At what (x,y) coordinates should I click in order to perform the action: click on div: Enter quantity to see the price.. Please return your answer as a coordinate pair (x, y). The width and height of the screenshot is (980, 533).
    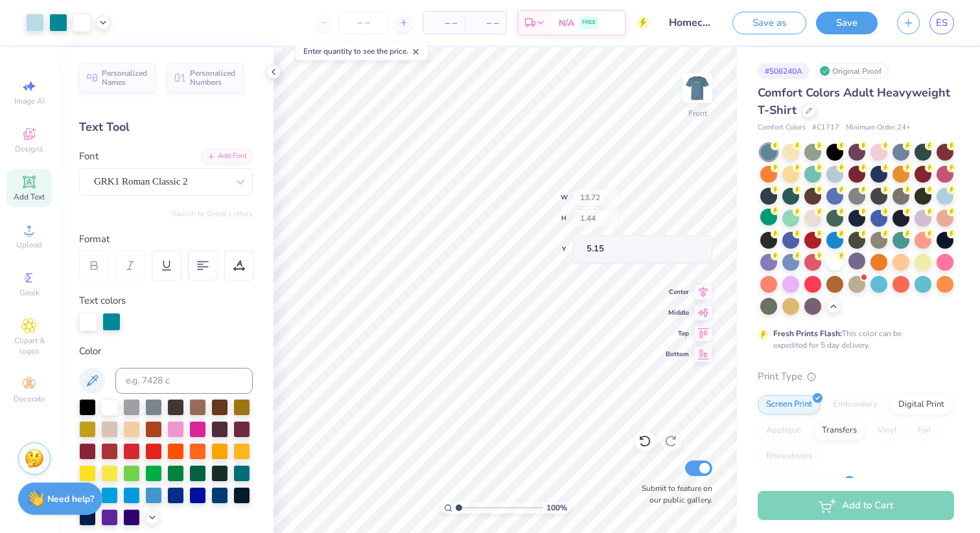
    Looking at the image, I should click on (362, 51).